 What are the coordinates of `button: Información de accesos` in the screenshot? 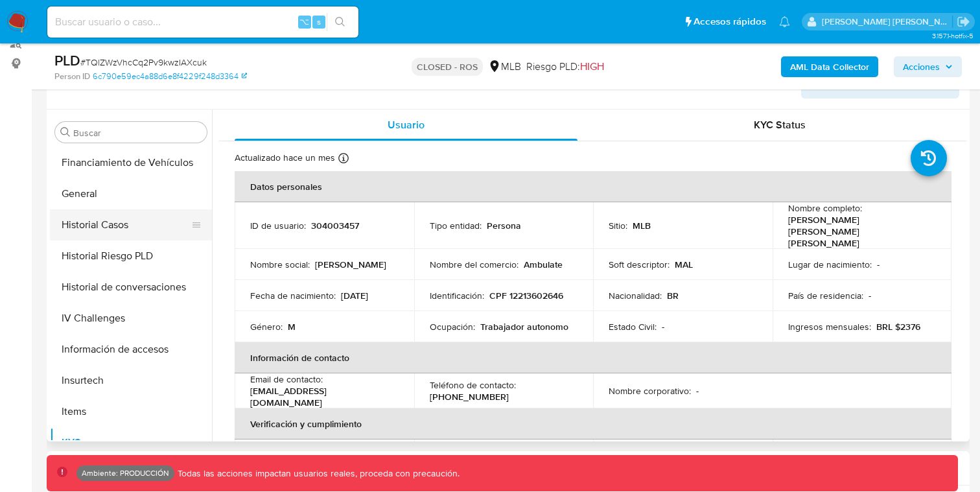 It's located at (131, 349).